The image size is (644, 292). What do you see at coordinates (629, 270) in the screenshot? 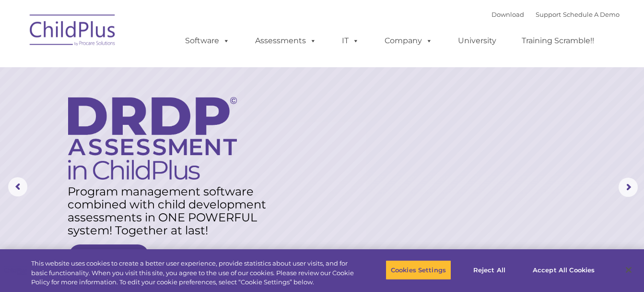
I see `button: Close` at bounding box center [629, 270].